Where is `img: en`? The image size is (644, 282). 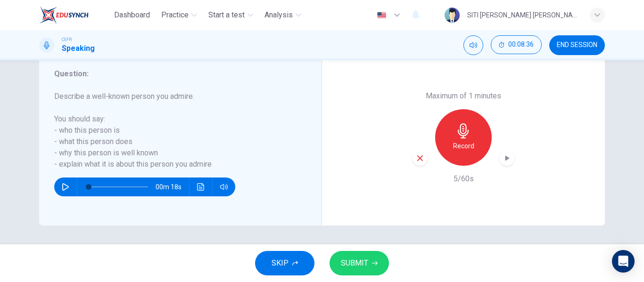
img: en is located at coordinates (381, 15).